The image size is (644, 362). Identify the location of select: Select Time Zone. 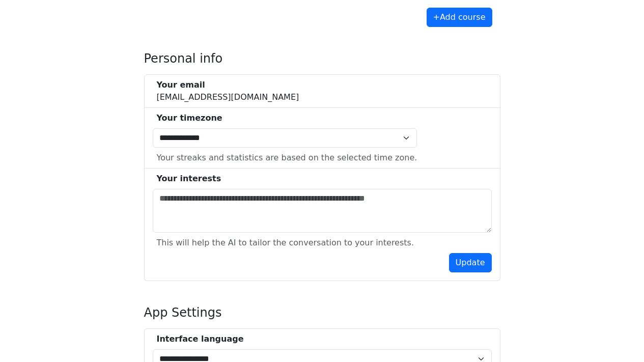
(285, 138).